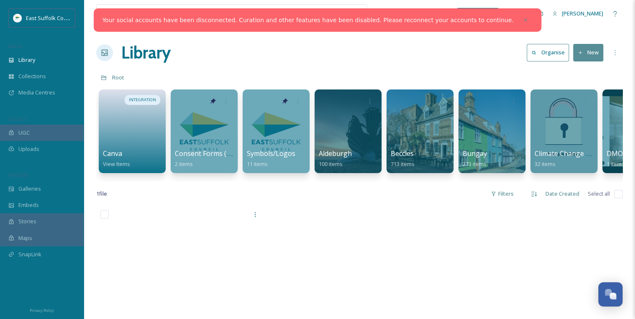 The image size is (635, 319). Describe the element at coordinates (337, 13) in the screenshot. I see `a: View all files` at that location.